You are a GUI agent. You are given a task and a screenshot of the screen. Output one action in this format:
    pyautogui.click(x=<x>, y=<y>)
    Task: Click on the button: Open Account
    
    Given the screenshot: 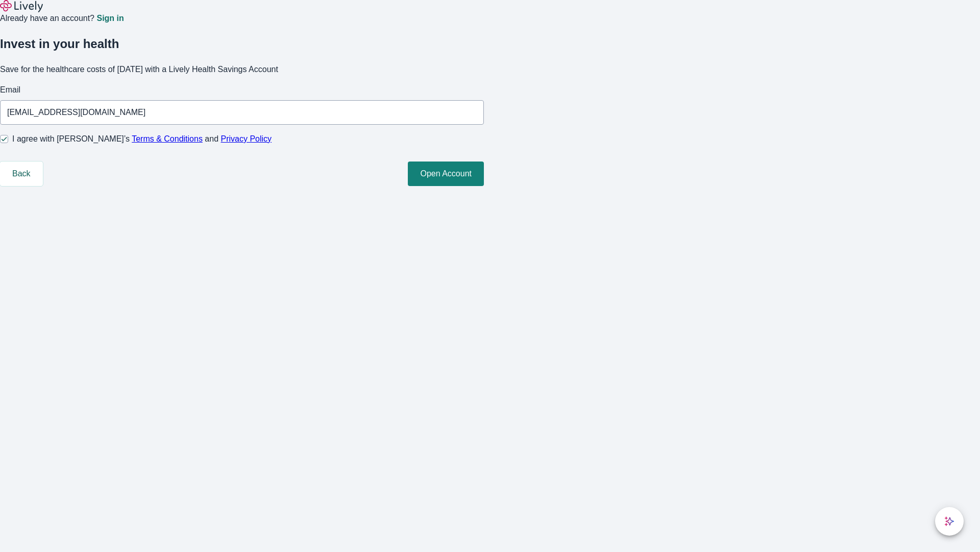 What is the action you would take?
    pyautogui.click(x=446, y=174)
    